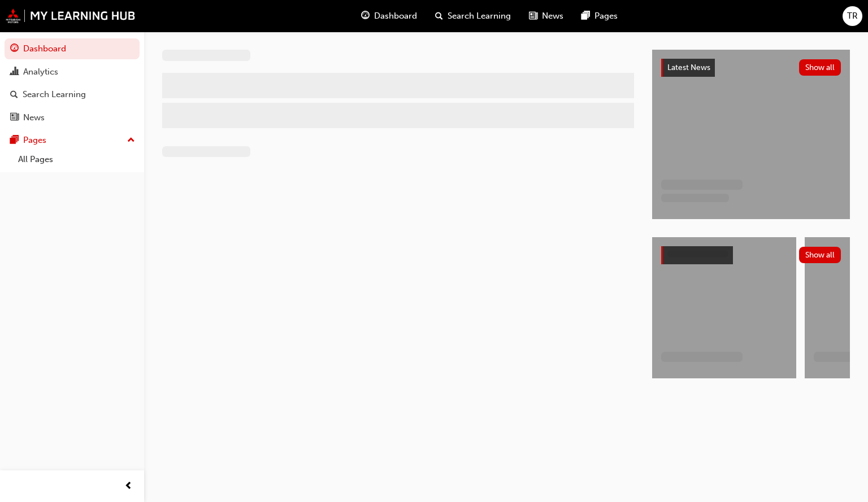 This screenshot has width=868, height=502. What do you see at coordinates (479, 16) in the screenshot?
I see `span: Search Learning` at bounding box center [479, 16].